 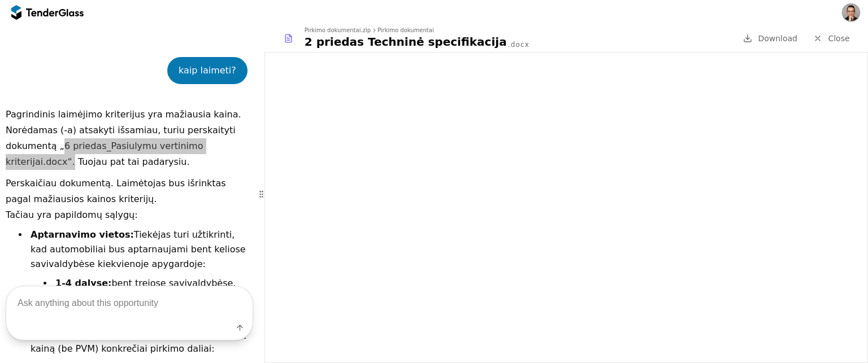 What do you see at coordinates (129, 114) in the screenshot?
I see `p: Pagrindinis laimėjimo kriterijus yra mažiausia kaina.` at bounding box center [129, 114].